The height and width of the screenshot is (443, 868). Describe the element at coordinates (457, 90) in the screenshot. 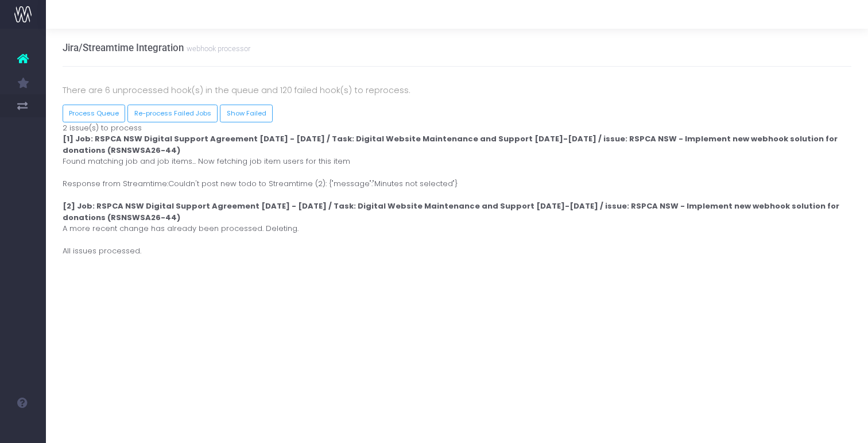

I see `p: There are 6 unprocessed hook(s) in the queue and 120 failed hook(s) to reprocess.` at that location.